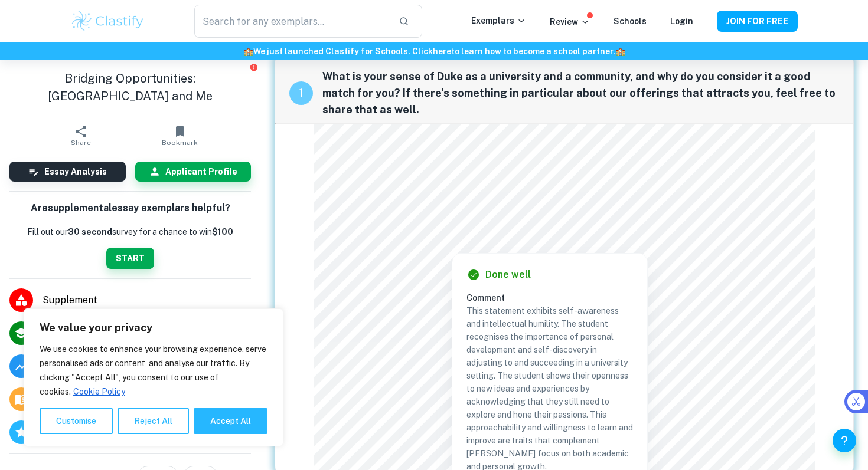 This screenshot has height=470, width=868. Describe the element at coordinates (76, 172) in the screenshot. I see `h6: Essay Analysis` at that location.